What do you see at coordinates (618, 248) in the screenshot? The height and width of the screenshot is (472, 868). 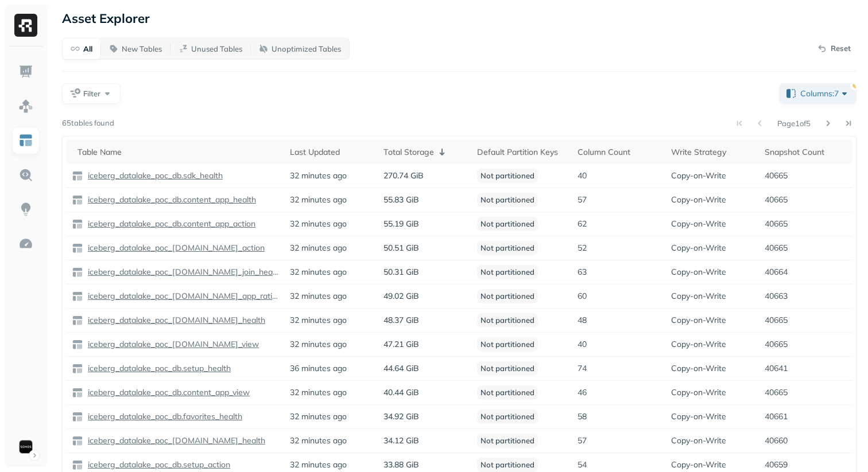 I see `p: 52` at bounding box center [618, 248].